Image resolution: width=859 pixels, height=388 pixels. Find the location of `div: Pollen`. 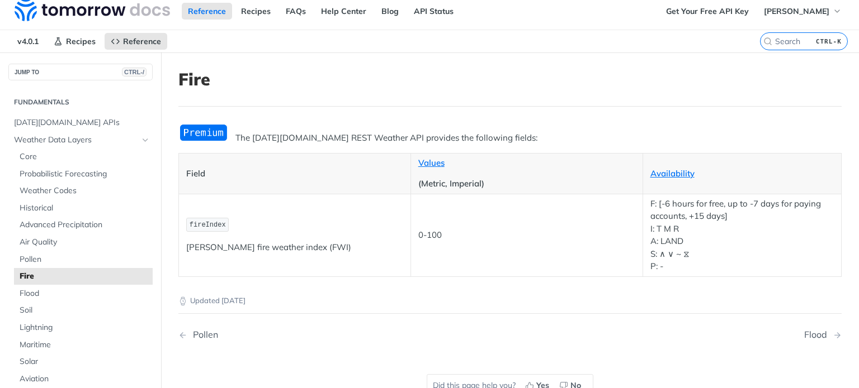

div: Pollen is located at coordinates (202, 335).